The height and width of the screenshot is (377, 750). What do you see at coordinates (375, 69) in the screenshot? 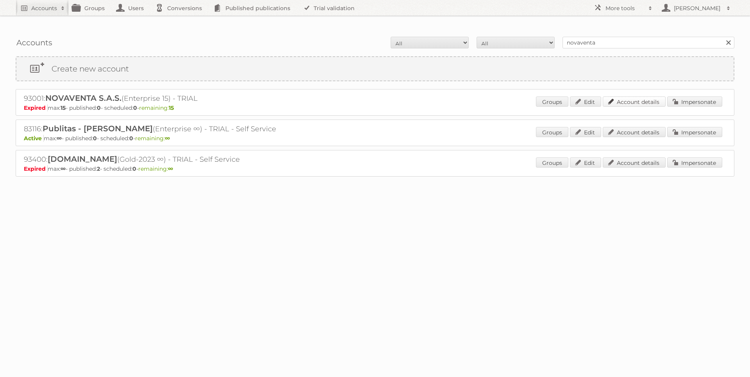
I see `a: Create new account` at bounding box center [375, 69].